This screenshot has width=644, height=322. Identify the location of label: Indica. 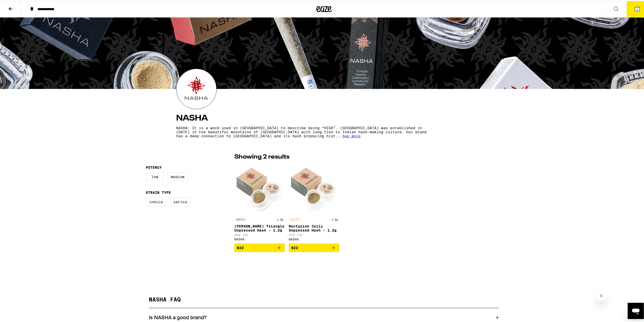
(156, 201).